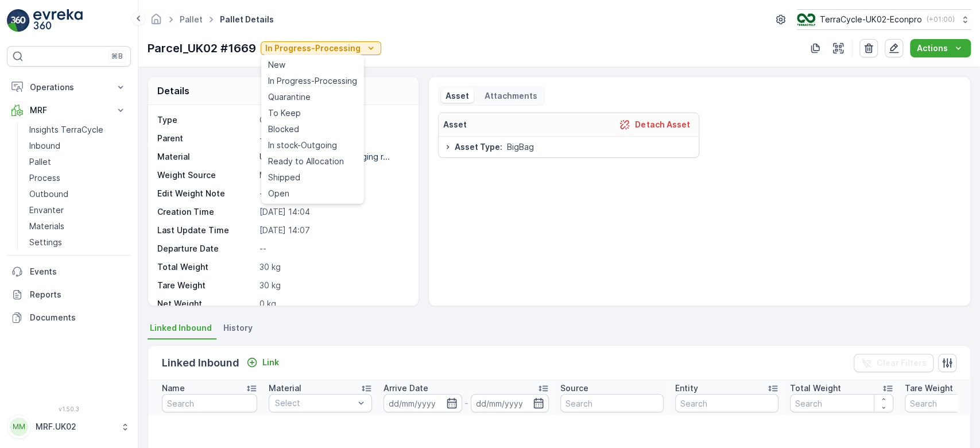  What do you see at coordinates (78, 242) in the screenshot?
I see `a: Settings` at bounding box center [78, 242].